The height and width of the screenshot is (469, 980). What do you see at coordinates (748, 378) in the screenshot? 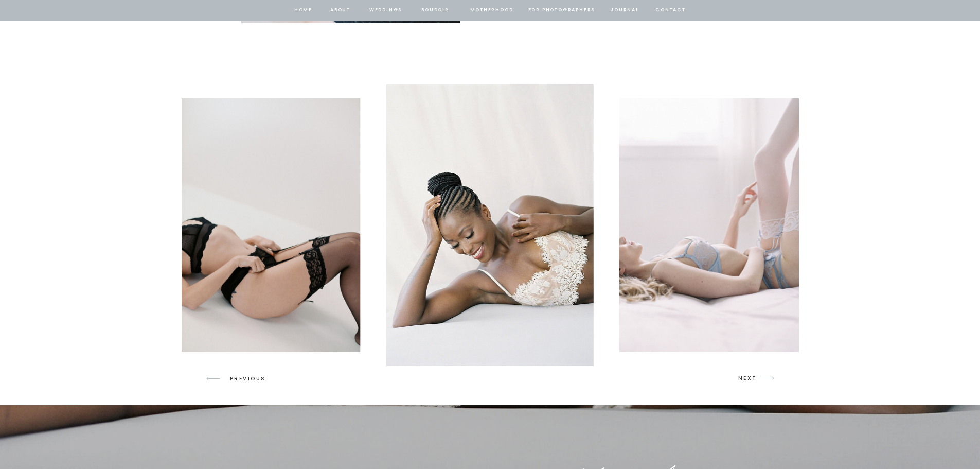
I see `p: NEXT` at bounding box center [748, 378].